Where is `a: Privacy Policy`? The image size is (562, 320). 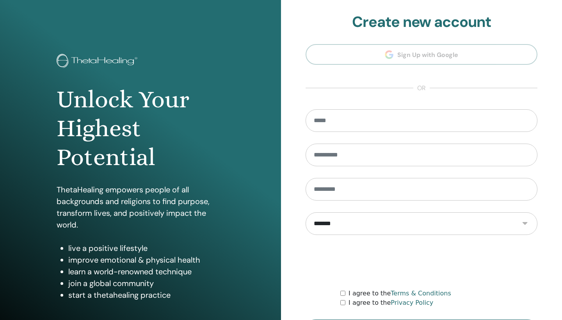 a: Privacy Policy is located at coordinates (412, 303).